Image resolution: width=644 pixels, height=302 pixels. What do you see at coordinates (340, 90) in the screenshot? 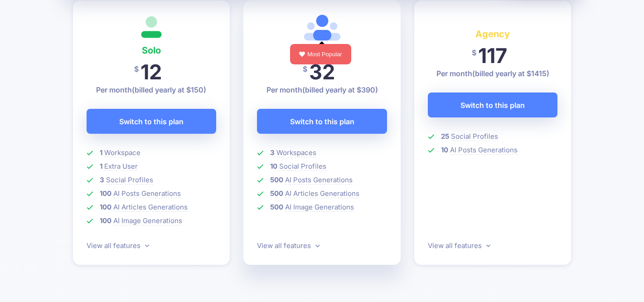
I see `span: (billed yearly at $390)` at bounding box center [340, 90].